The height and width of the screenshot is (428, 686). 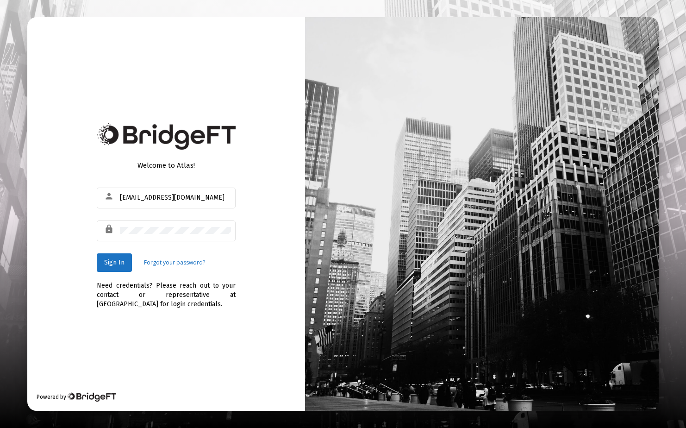 I want to click on mat-icon: person, so click(x=110, y=196).